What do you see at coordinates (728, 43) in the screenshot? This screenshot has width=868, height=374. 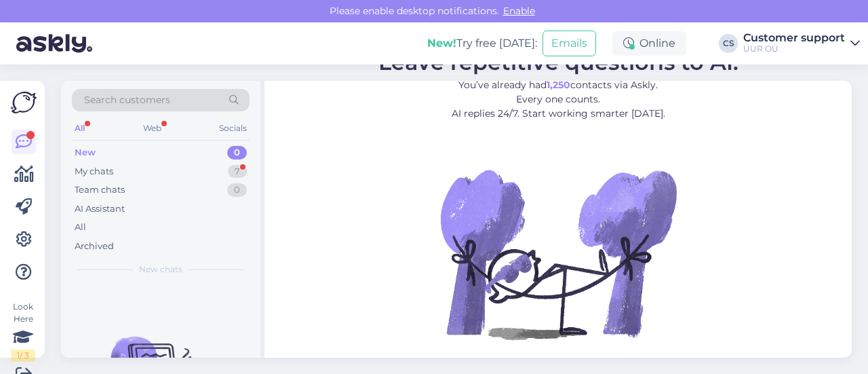 I see `div: CS` at bounding box center [728, 43].